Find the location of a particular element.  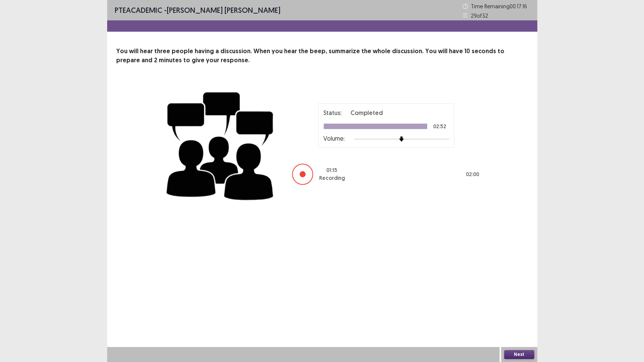

button: Next is located at coordinates (519, 354).